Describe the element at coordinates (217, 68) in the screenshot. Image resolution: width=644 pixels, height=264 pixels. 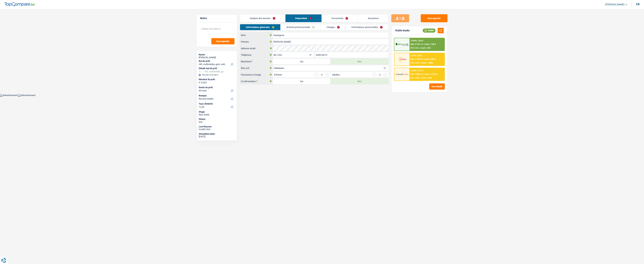
I see `div: Détails but du prêt` at that location.